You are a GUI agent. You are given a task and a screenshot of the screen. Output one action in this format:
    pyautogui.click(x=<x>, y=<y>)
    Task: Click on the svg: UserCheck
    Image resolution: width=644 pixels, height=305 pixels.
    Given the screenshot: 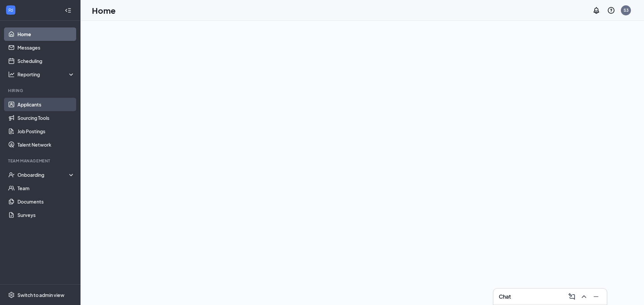 What is the action you would take?
    pyautogui.click(x=11, y=175)
    